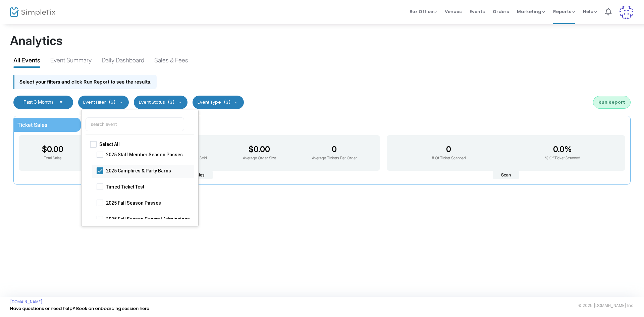 This screenshot has width=644, height=317. Describe the element at coordinates (564, 12) in the screenshot. I see `span: Reports` at that location.